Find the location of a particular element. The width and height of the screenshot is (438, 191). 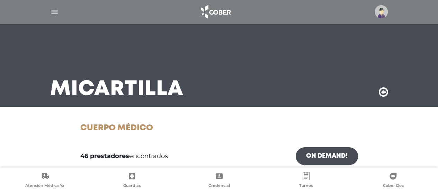

span: Atención Médica Ya is located at coordinates (45, 186).